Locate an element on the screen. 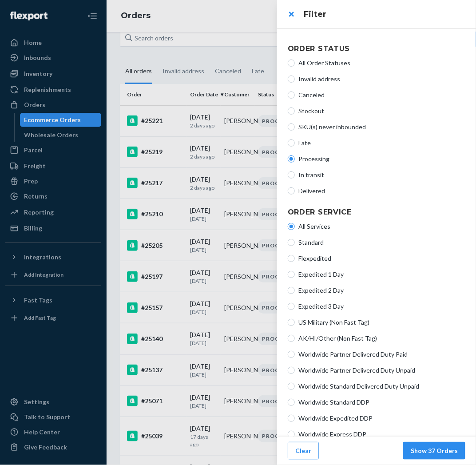 This screenshot has width=476, height=465. span: SKU(s) never inbounded is located at coordinates (382, 127).